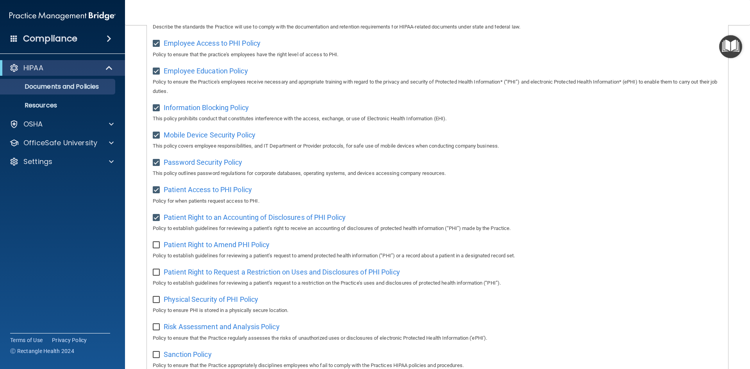  What do you see at coordinates (58, 105) in the screenshot?
I see `p: Resources` at bounding box center [58, 105].